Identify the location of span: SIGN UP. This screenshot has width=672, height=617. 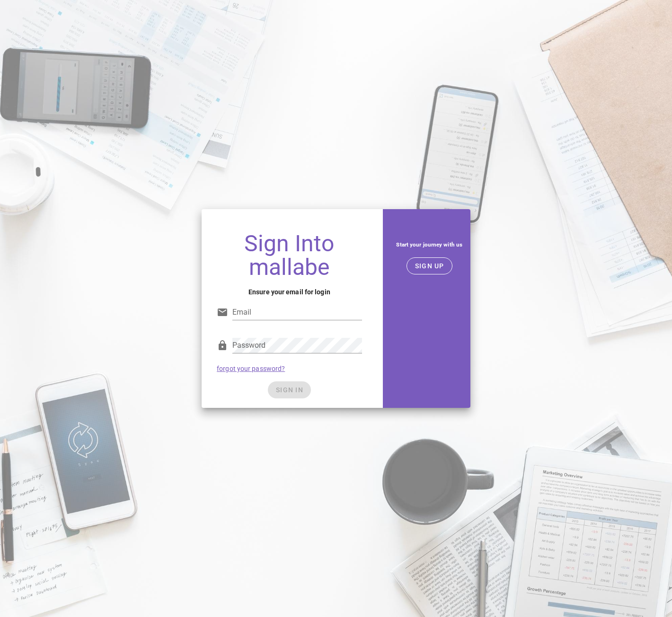
(429, 266).